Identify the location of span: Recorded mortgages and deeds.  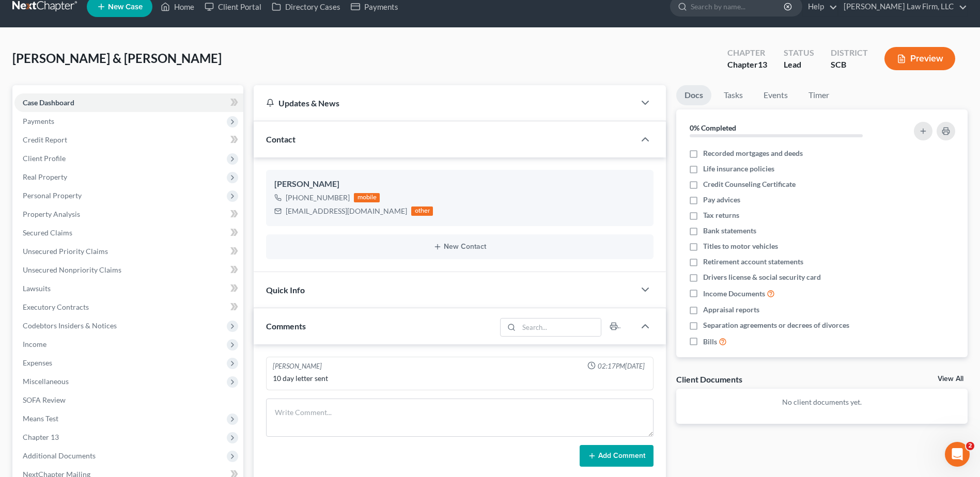
(753, 153).